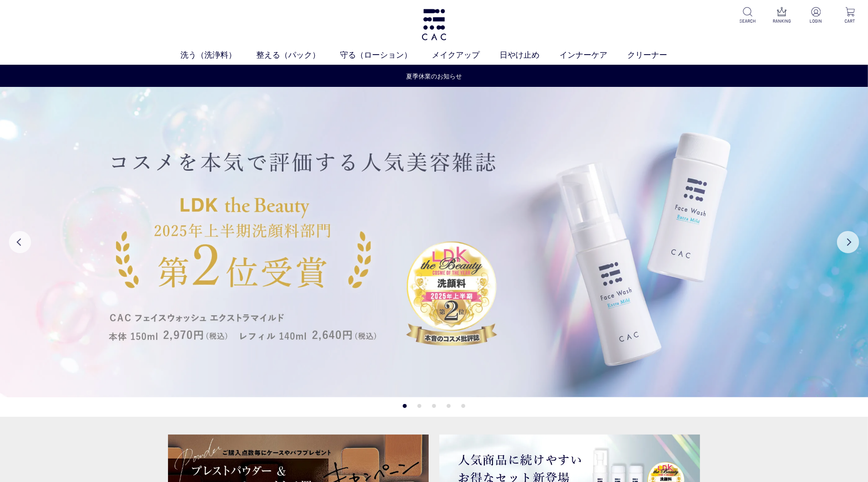 The image size is (868, 482). Describe the element at coordinates (593, 55) in the screenshot. I see `a: インナーケア` at that location.